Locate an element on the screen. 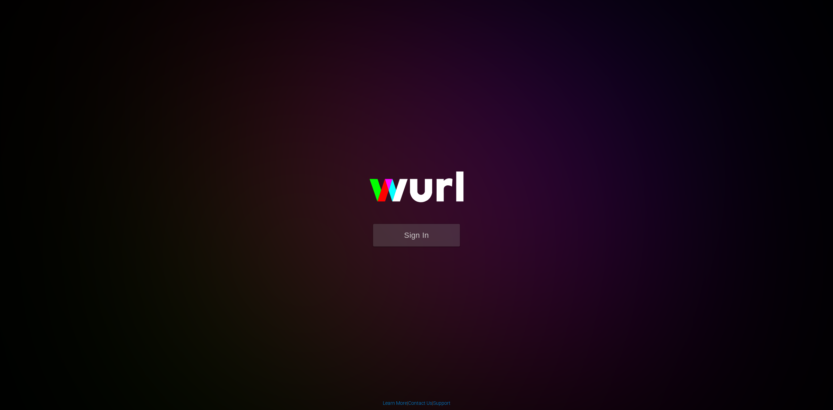  a: Support is located at coordinates (442, 403).